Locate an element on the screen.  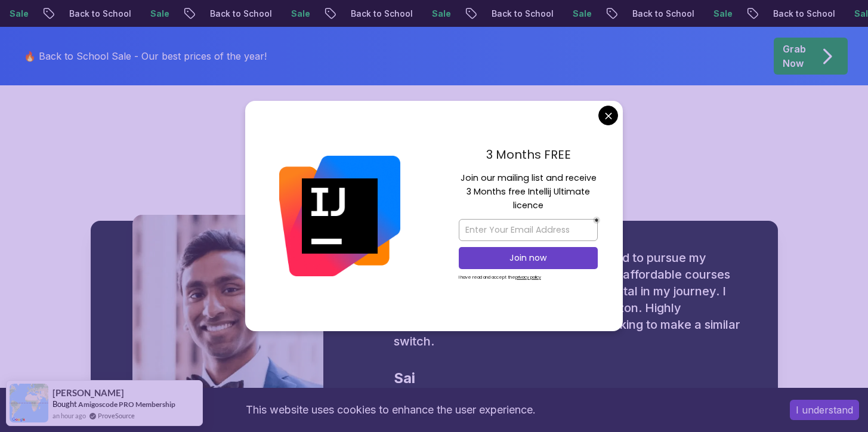
a: ProveSource is located at coordinates (117, 415).